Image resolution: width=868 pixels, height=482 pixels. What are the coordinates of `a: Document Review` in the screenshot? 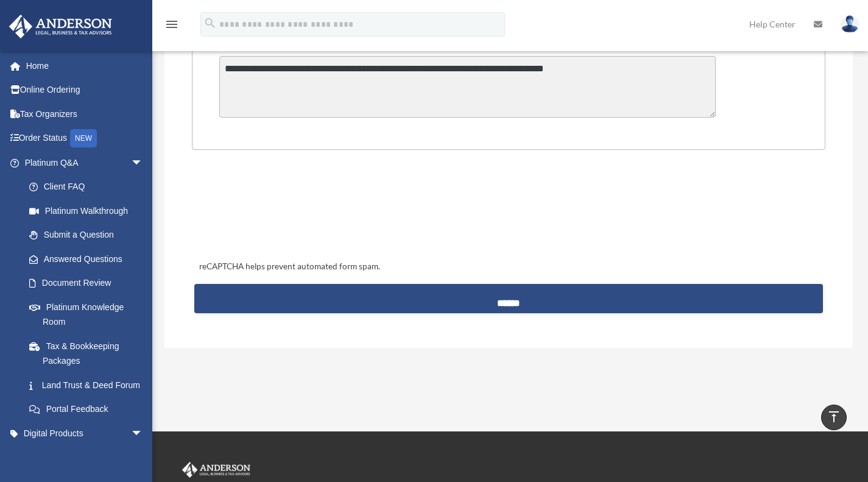 It's located at (89, 283).